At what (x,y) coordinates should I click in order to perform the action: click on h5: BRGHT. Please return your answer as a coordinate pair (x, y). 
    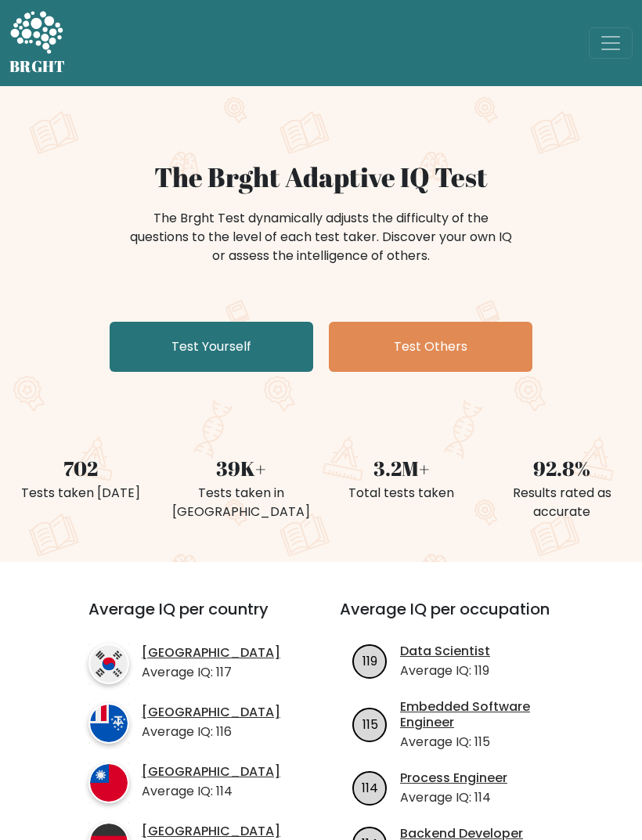
    Looking at the image, I should click on (38, 67).